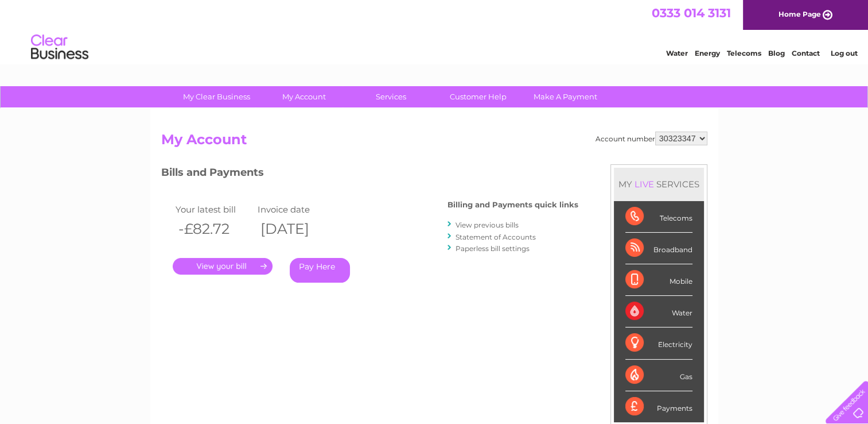  Describe the element at coordinates (214, 209) in the screenshot. I see `td: Your latest bill` at that location.